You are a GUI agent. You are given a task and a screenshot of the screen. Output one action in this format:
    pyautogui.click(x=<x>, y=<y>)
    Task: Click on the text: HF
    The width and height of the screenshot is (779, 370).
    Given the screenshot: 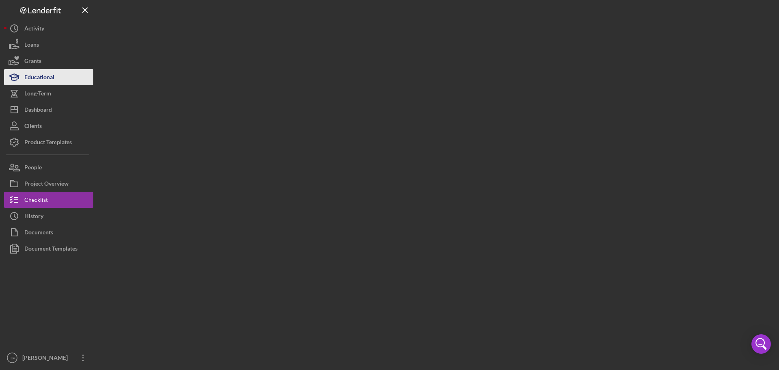 What is the action you would take?
    pyautogui.click(x=12, y=358)
    